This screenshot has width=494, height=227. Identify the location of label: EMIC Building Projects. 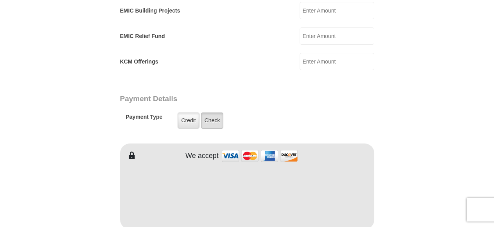
(150, 11).